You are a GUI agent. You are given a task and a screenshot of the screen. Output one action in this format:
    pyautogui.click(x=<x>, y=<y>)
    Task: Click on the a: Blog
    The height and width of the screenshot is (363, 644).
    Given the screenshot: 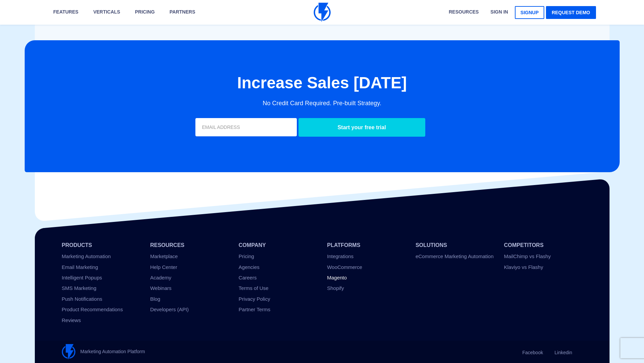 What is the action you would take?
    pyautogui.click(x=155, y=299)
    